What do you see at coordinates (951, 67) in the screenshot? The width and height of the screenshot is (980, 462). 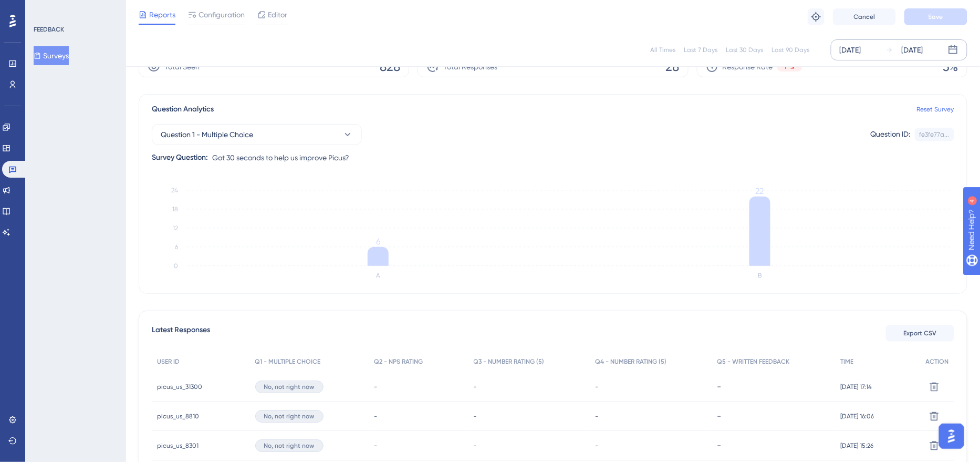 I see `span: 3%` at bounding box center [951, 67].